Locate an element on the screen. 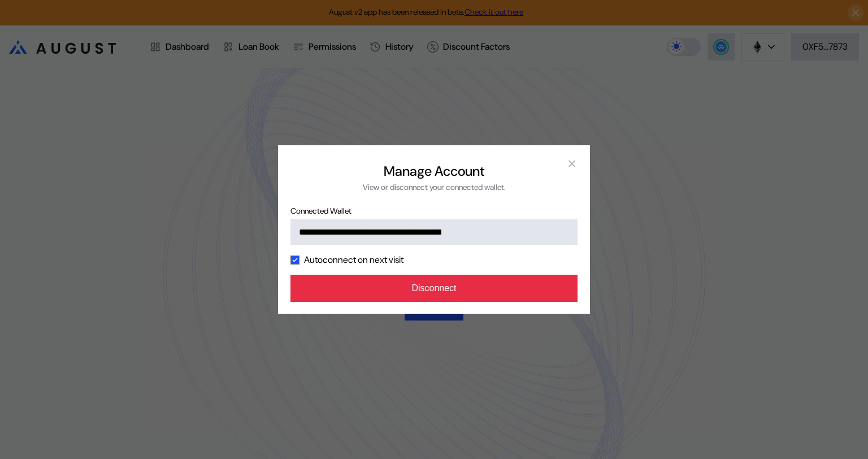 This screenshot has width=868, height=459. label: Autoconnect on next visit is located at coordinates (354, 260).